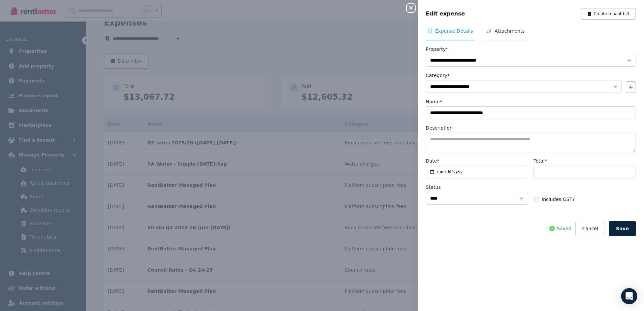 This screenshot has height=311, width=644. I want to click on span: Expense Details, so click(454, 31).